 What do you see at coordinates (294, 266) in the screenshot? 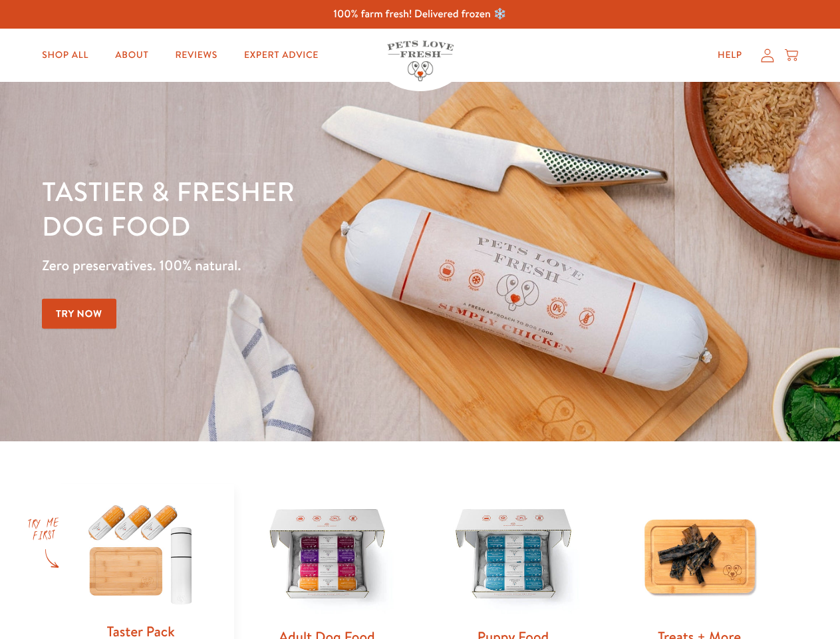
I see `p: Zero preservatives. 100% natural.` at bounding box center [294, 266].